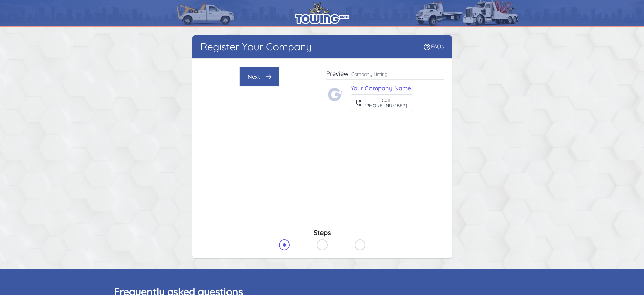 This screenshot has width=644, height=295. Describe the element at coordinates (323, 233) in the screenshot. I see `h3: Steps` at that location.